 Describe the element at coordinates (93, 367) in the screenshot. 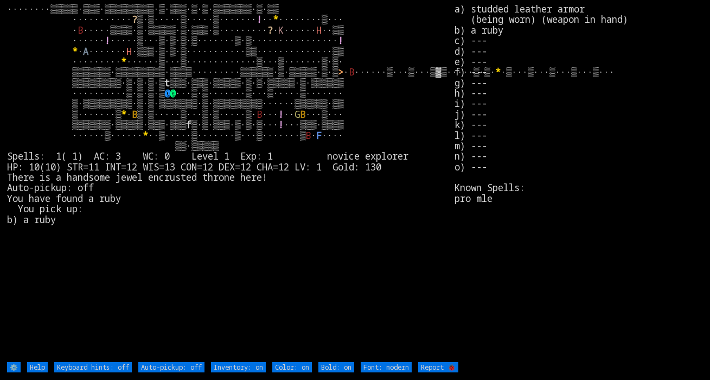

I see `input: Keyboard hints: off` at that location.